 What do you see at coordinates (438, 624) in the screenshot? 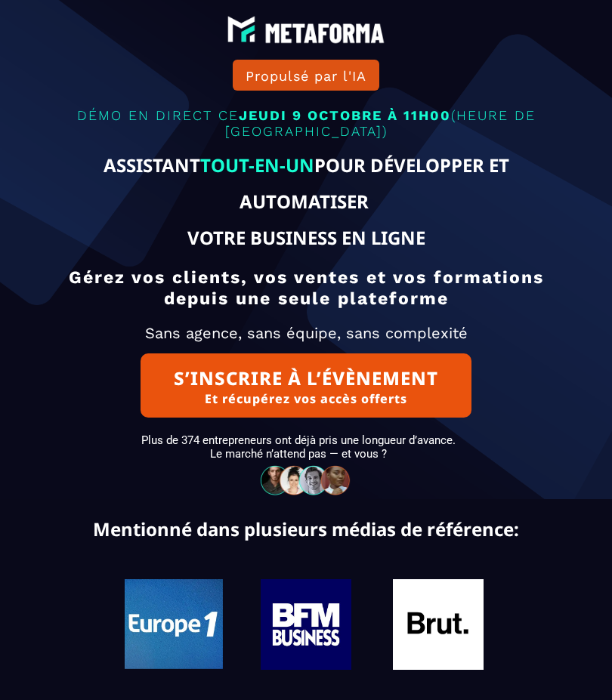
I see `img: 704b97603b3d89ec847c04719d9c8fae_221.jpg` at bounding box center [438, 624].